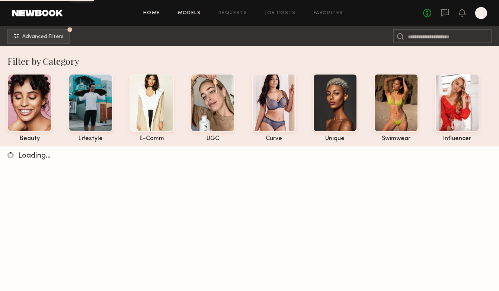 This screenshot has width=499, height=291. Describe the element at coordinates (151, 138) in the screenshot. I see `div: e-comm` at that location.